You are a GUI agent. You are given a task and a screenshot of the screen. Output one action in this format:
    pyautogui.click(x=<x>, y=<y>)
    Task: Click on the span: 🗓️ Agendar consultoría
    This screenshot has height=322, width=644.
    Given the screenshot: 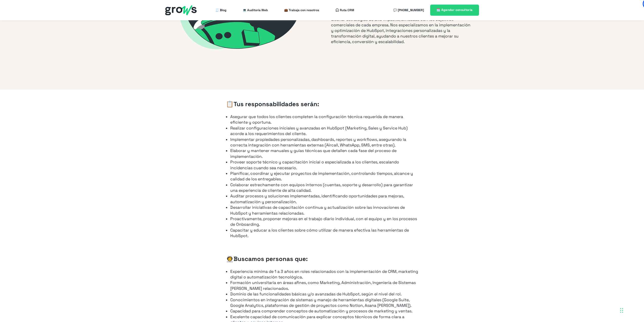 What is the action you would take?
    pyautogui.click(x=454, y=10)
    